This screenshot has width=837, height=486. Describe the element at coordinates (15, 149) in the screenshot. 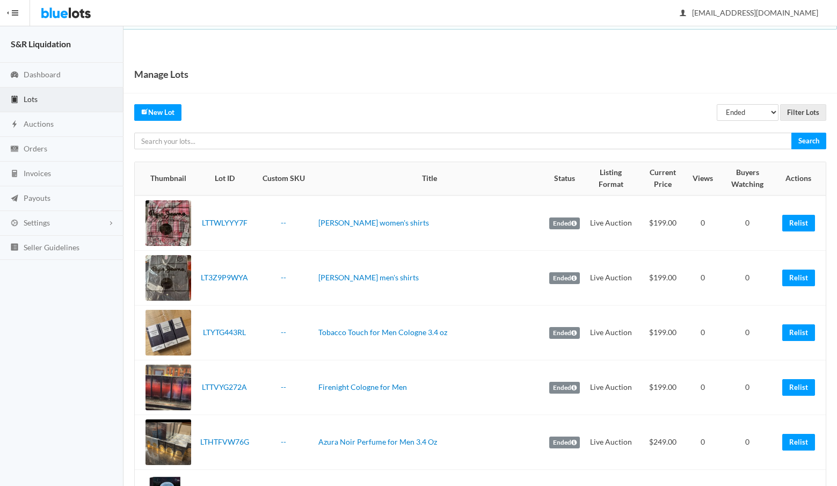

I see `ion-icon: cash` at that location.